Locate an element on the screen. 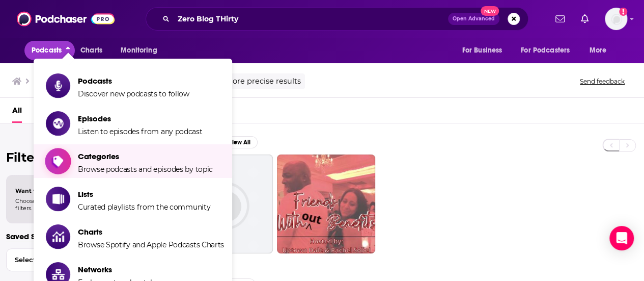 The width and height of the screenshot is (644, 281). span: Discover new podcasts to follow is located at coordinates (133, 94).